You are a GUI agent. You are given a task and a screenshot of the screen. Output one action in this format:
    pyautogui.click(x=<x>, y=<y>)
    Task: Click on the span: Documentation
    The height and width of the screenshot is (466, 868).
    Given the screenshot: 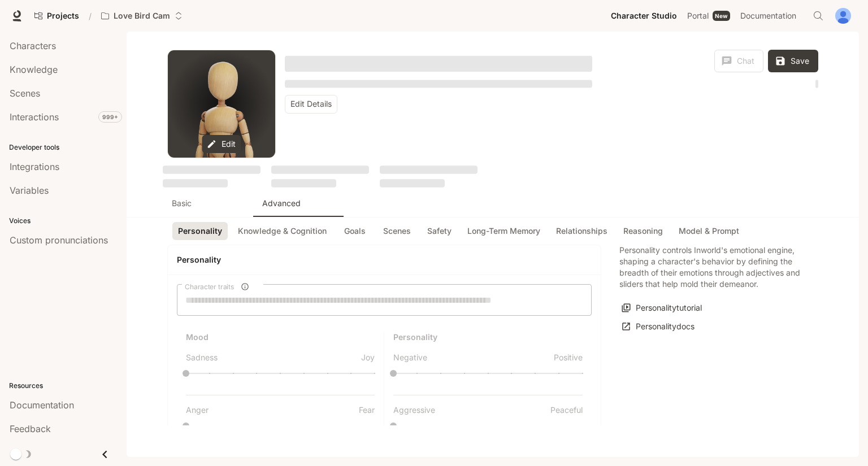 What is the action you would take?
    pyautogui.click(x=768, y=15)
    